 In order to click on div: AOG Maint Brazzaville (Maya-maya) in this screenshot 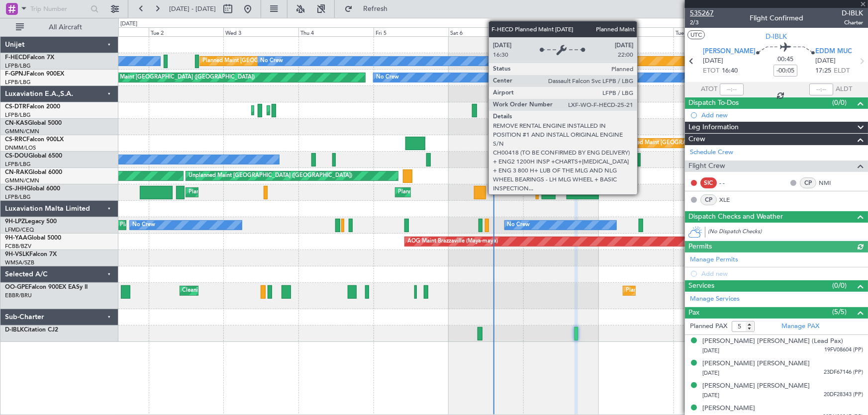, I will do `click(452, 242)`.